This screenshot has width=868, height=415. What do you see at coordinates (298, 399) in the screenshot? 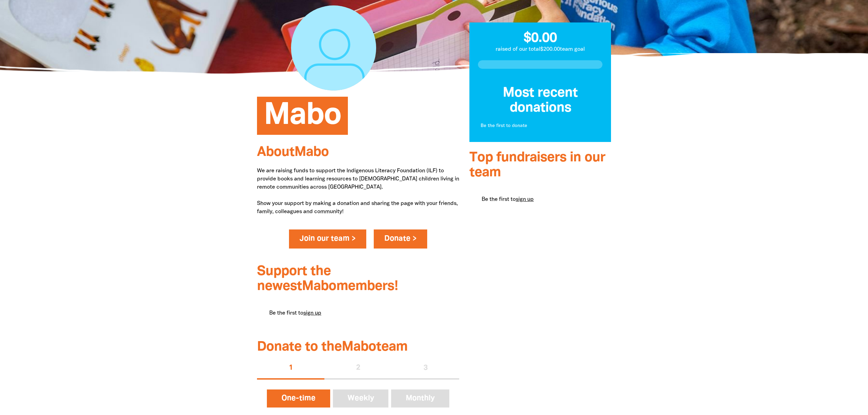
I see `button: One-time` at bounding box center [298, 399].